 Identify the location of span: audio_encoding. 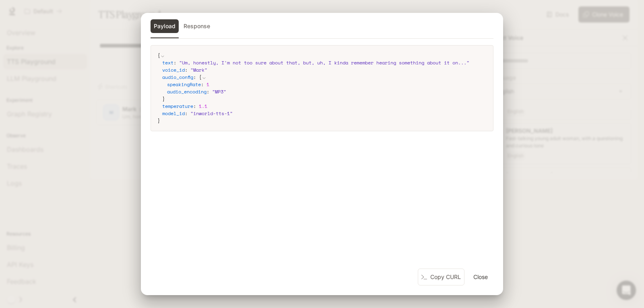
(187, 92).